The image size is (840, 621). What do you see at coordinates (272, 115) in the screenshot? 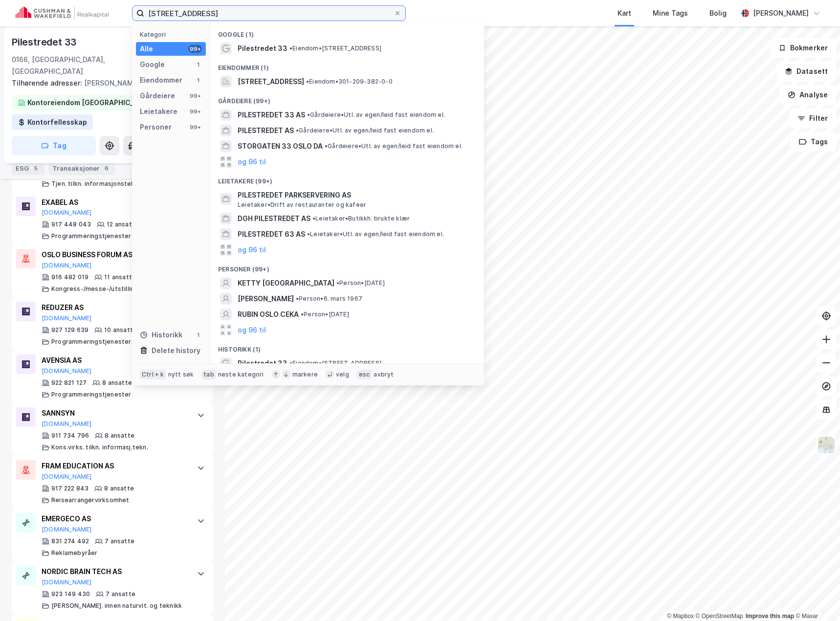
I see `span: PILESTREDET 33 AS` at bounding box center [272, 115].